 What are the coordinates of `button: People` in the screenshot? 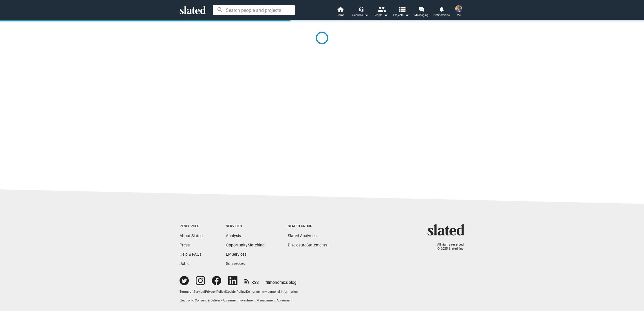 It's located at (381, 12).